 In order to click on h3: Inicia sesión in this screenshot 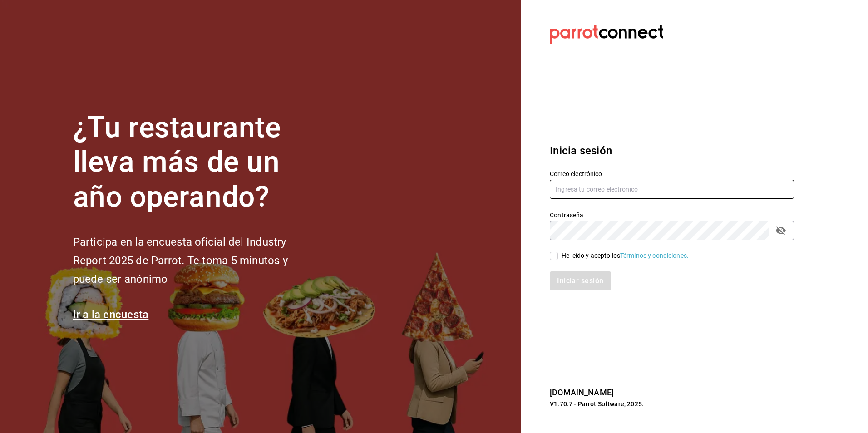, I will do `click(672, 151)`.